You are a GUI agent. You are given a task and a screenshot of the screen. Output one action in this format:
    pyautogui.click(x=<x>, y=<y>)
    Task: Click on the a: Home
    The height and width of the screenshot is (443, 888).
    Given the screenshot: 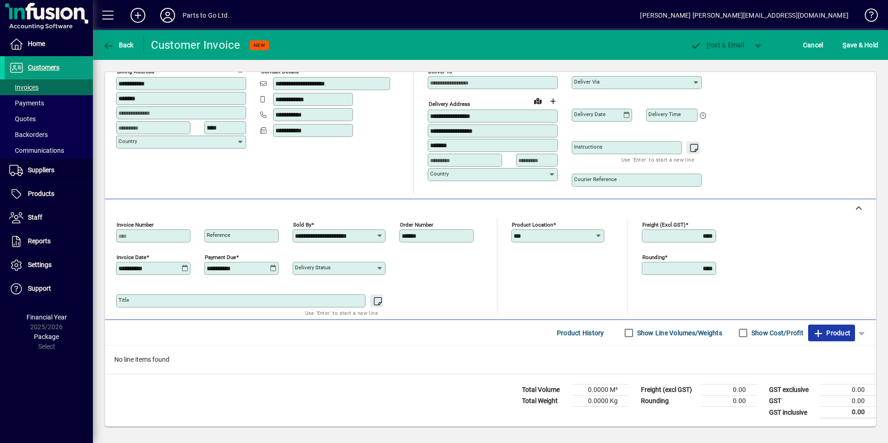 What is the action you would take?
    pyautogui.click(x=49, y=44)
    